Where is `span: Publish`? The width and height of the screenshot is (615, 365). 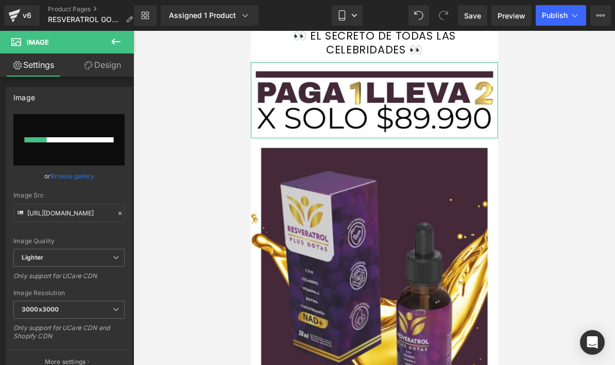 span: Publish is located at coordinates (554, 15).